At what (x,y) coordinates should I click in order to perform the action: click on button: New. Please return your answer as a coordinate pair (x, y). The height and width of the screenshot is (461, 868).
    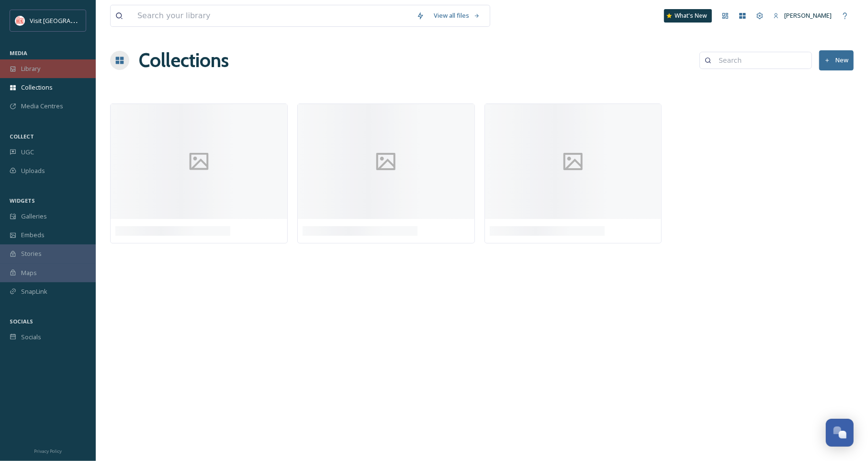
    Looking at the image, I should click on (836, 59).